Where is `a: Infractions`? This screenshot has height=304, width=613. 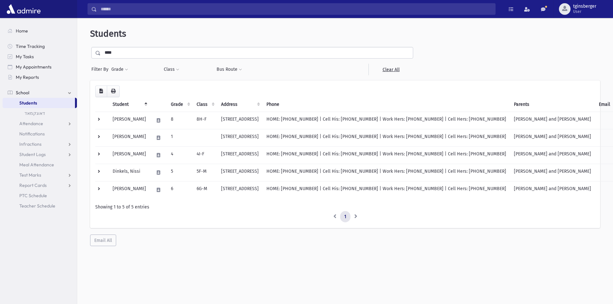 a: Infractions is located at coordinates (40, 144).